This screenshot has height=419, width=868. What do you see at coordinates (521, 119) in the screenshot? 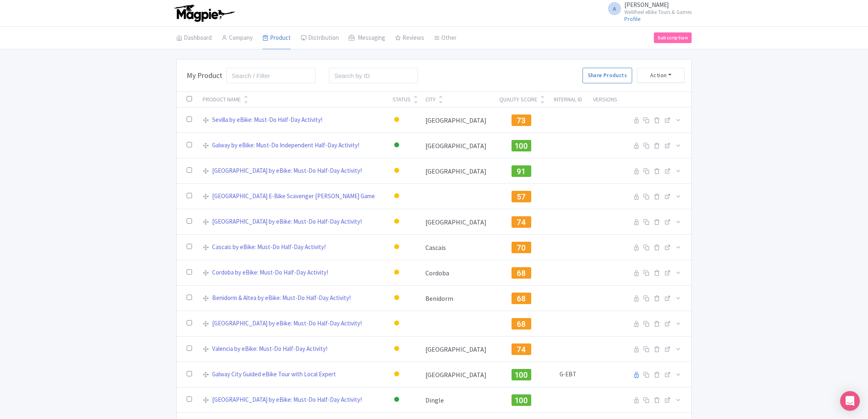
I see `a: 73` at bounding box center [521, 119].